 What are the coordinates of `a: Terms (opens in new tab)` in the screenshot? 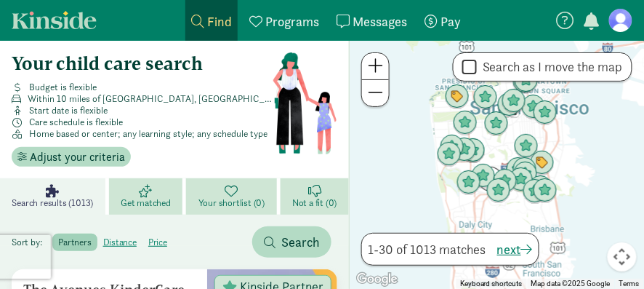 It's located at (630, 283).